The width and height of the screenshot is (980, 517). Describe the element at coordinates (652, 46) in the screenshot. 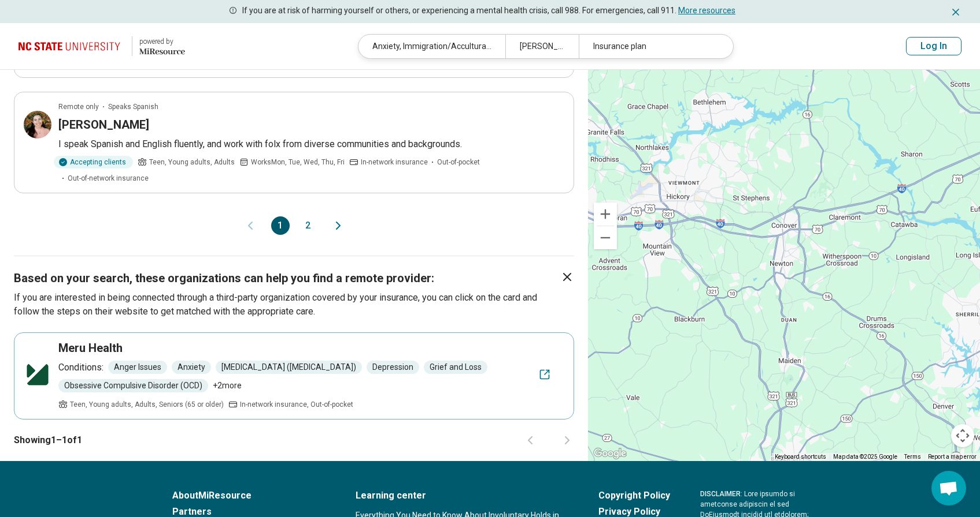

I see `div: Insurance plan` at that location.